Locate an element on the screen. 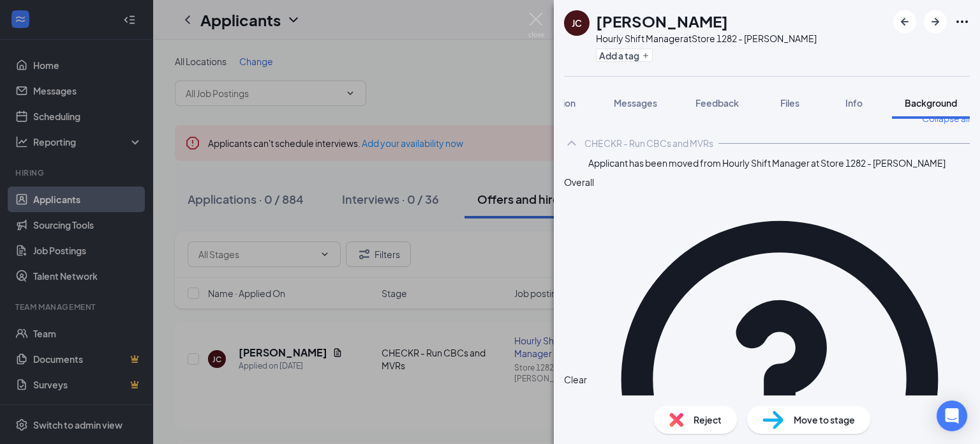 The image size is (980, 444). span: Reject is located at coordinates (707, 419).